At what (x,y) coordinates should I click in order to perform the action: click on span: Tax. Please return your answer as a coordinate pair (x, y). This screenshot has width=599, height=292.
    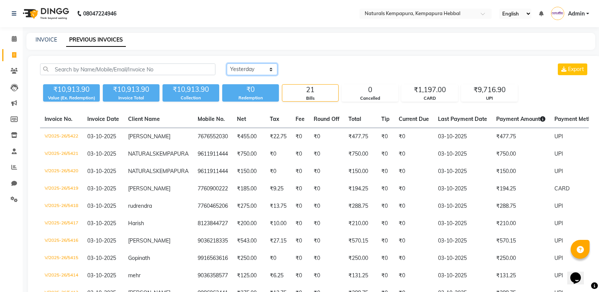
    Looking at the image, I should click on (275, 119).